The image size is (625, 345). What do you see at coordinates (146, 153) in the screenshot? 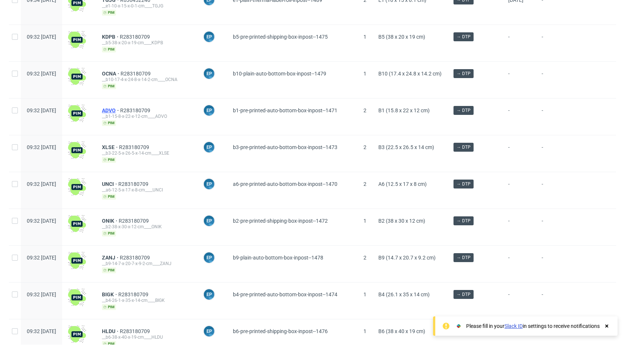
I see `div: __b3-22-5-x-26-5-x-14-cm____XLSE` at bounding box center [146, 153].